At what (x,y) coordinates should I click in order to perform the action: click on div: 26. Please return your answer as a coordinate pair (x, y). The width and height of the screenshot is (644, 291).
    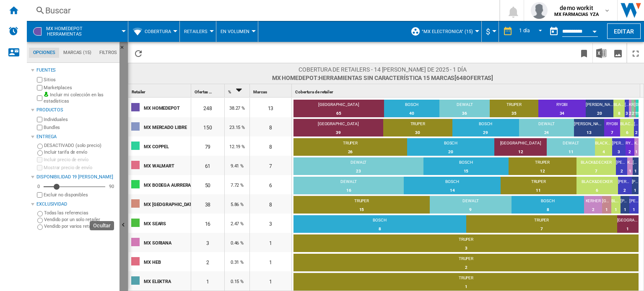
    Looking at the image, I should click on (350, 152).